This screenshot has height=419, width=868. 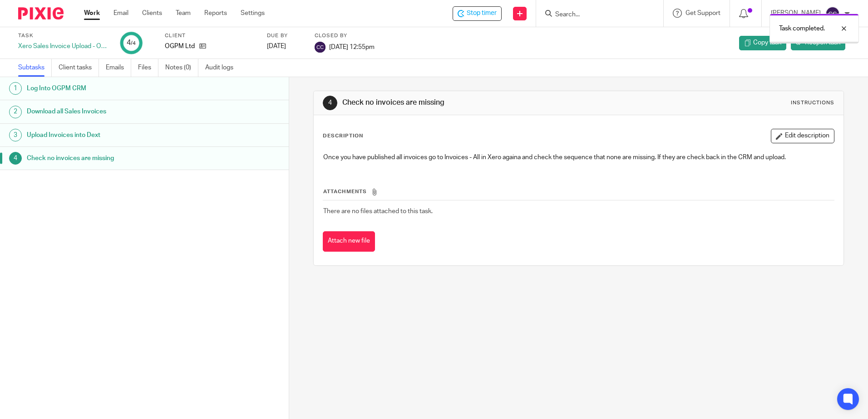 What do you see at coordinates (111, 89) in the screenshot?
I see `h1: Log Into OGPM CRM` at bounding box center [111, 89].